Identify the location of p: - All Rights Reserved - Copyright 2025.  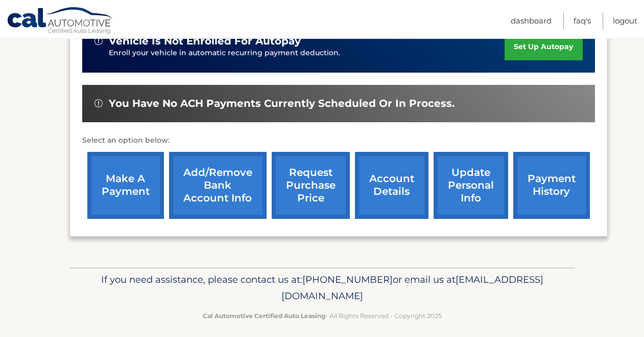
(323, 315).